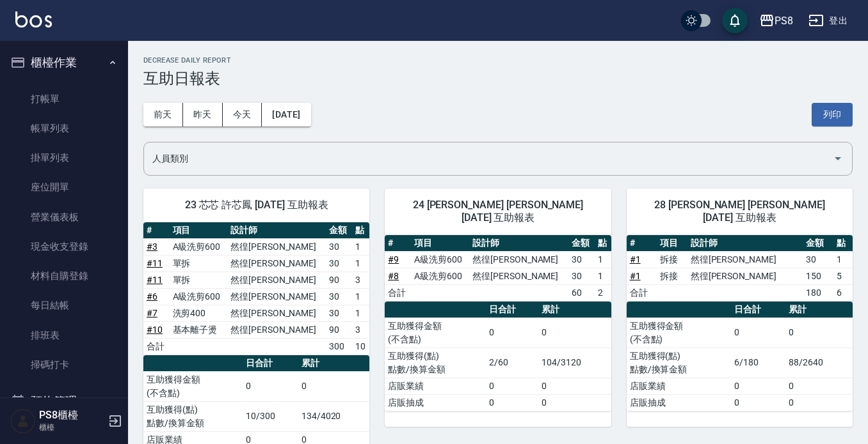  I want to click on a: 帳單列表, so click(64, 128).